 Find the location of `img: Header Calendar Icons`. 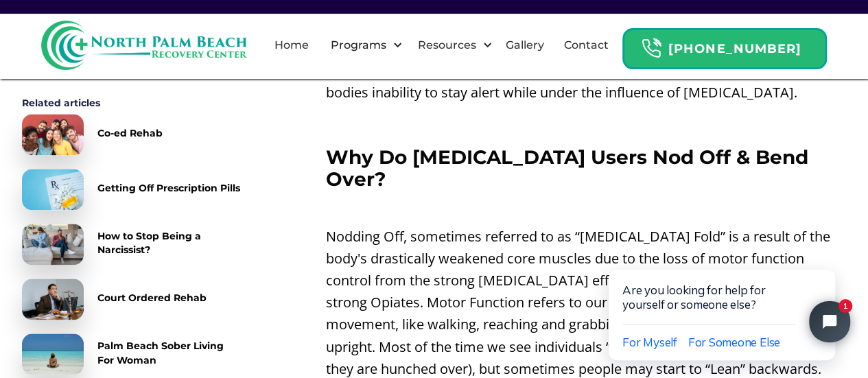

img: Header Calendar Icons is located at coordinates (651, 48).